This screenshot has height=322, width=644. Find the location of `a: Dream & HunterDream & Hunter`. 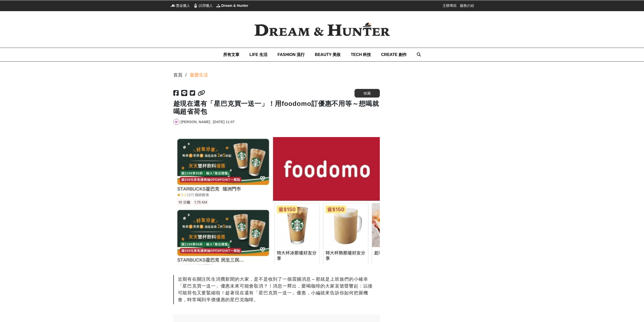

a: Dream & HunterDream & Hunter is located at coordinates (232, 6).